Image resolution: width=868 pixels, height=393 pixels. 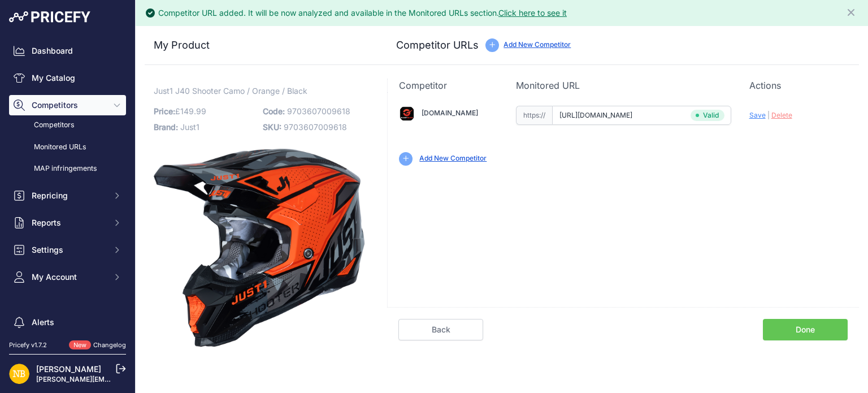 What do you see at coordinates (68, 223) in the screenshot?
I see `span: Reports` at bounding box center [68, 223].